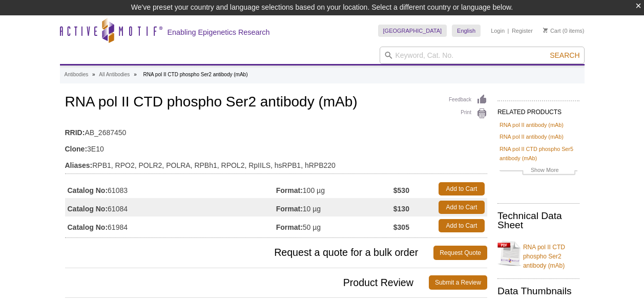  I want to click on h2: Technical Data Sheet, so click(539, 221).